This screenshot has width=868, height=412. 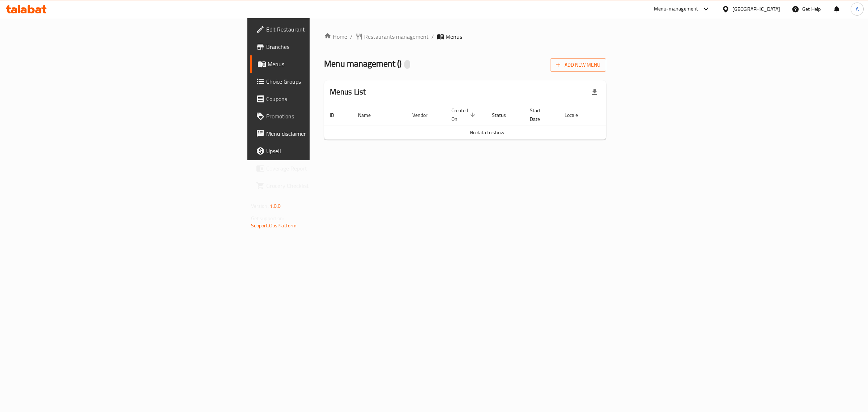 I want to click on span: Coupons, so click(x=326, y=99).